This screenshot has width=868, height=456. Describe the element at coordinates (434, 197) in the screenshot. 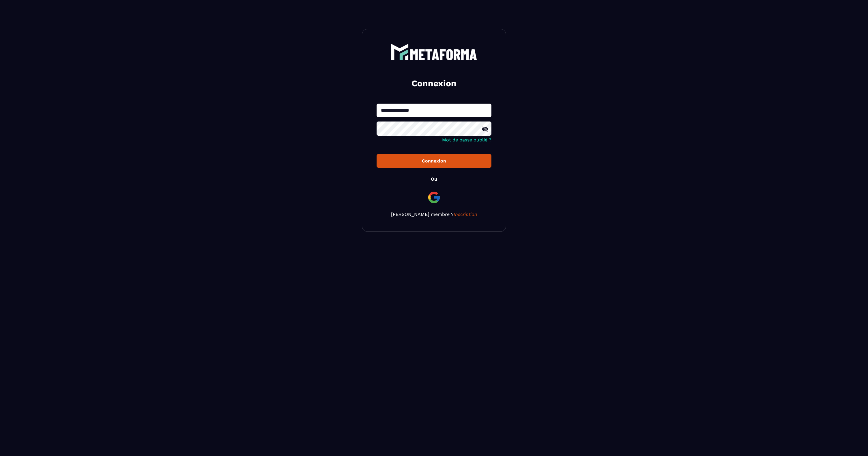

I see `img: google` at that location.